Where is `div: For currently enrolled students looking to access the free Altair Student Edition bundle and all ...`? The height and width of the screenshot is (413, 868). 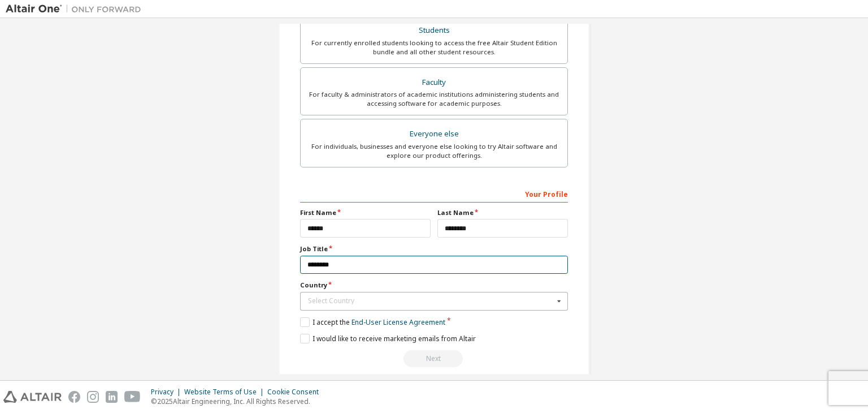 div: For currently enrolled students looking to access the free Altair Student Edition bundle and all ... is located at coordinates (434, 47).